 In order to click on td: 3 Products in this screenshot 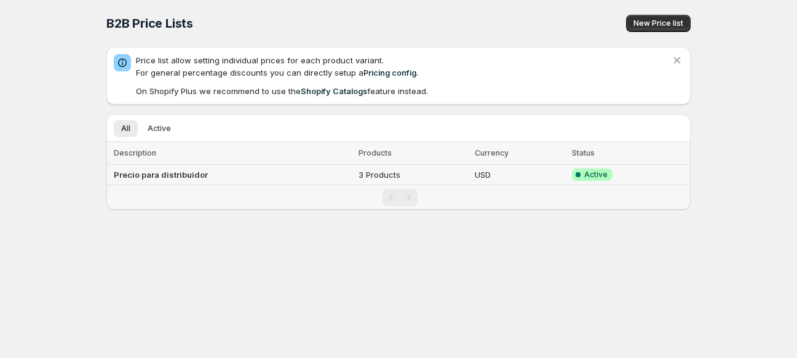, I will do `click(413, 175)`.